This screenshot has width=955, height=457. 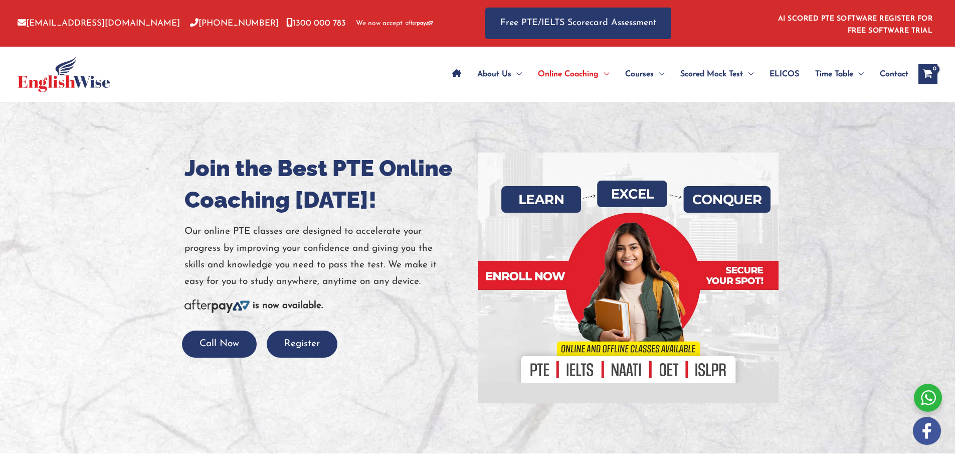 What do you see at coordinates (568, 74) in the screenshot?
I see `span: Online Coaching` at bounding box center [568, 74].